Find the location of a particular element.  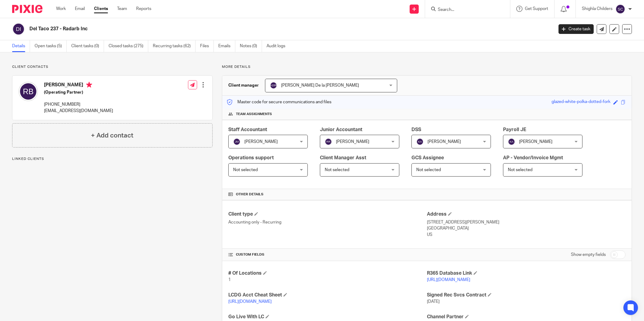

h4: Go Live With LC is located at coordinates (328, 317).